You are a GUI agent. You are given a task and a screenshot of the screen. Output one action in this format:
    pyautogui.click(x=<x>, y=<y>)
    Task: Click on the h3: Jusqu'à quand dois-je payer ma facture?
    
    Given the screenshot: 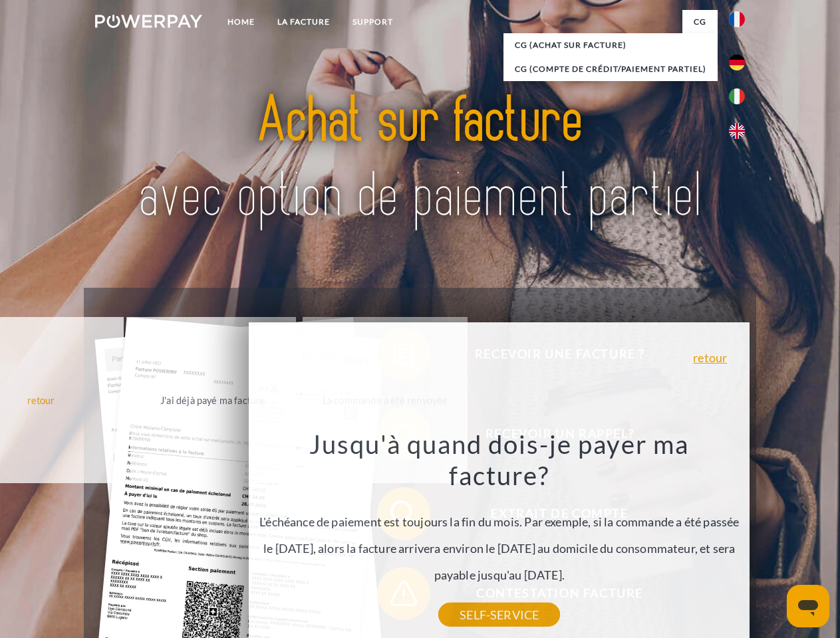 What is the action you would take?
    pyautogui.click(x=499, y=460)
    